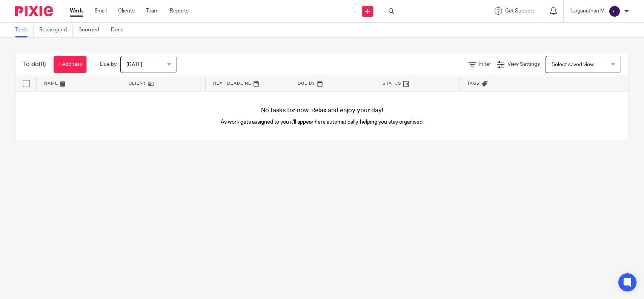 This screenshot has width=644, height=299. I want to click on h1: To do, so click(34, 64).